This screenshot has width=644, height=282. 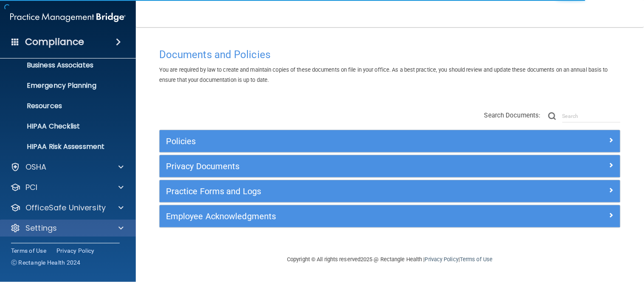 What do you see at coordinates (31, 187) in the screenshot?
I see `p: PCI` at bounding box center [31, 187].